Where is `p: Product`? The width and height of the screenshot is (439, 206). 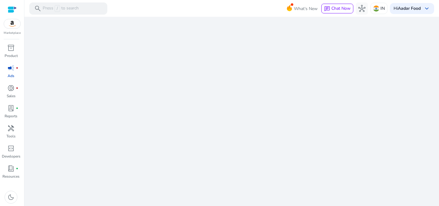
p: Product is located at coordinates (11, 56).